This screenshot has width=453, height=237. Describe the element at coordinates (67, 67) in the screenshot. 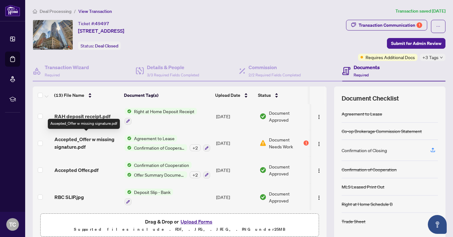

I see `h4: Transaction Wizard` at that location.